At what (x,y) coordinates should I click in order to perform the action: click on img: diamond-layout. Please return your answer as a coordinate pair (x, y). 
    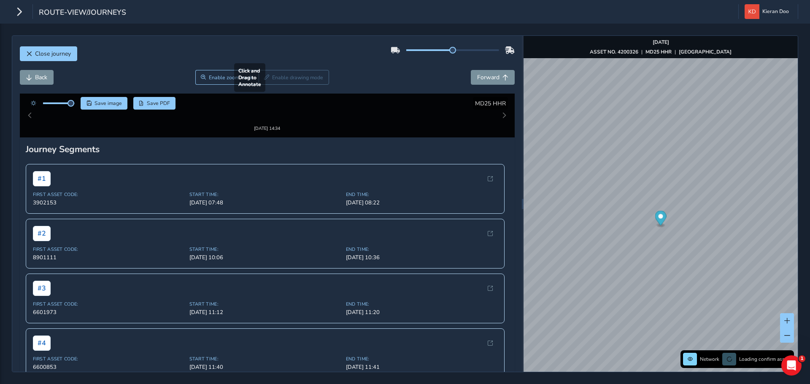
    Looking at the image, I should click on (752, 11).